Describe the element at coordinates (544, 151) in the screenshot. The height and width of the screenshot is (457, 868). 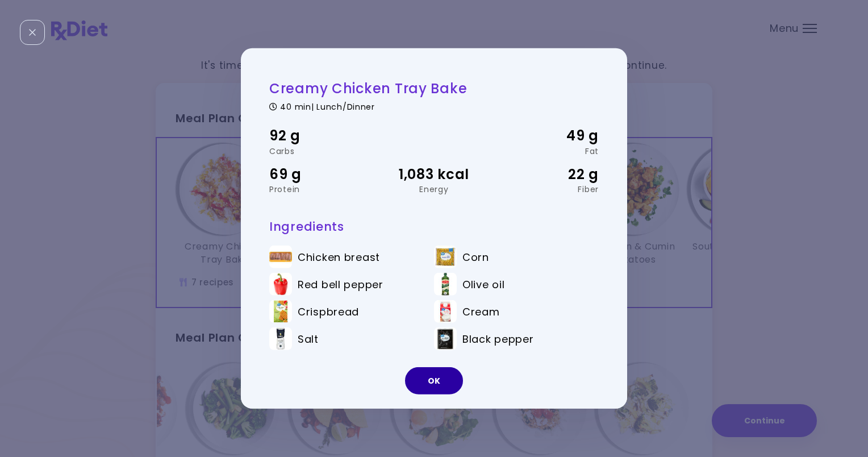
I see `div: Fat` at that location.